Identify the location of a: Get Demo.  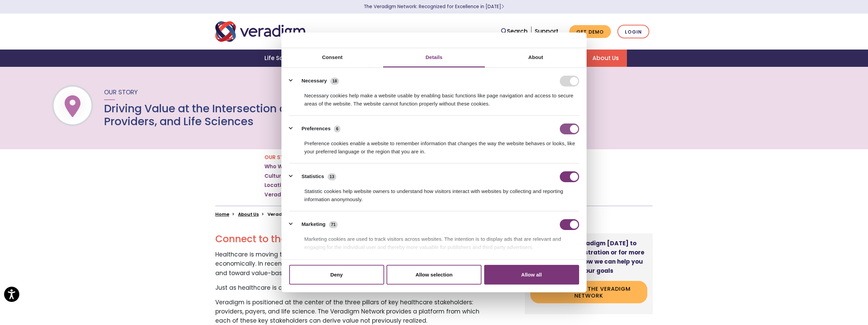
(590, 32).